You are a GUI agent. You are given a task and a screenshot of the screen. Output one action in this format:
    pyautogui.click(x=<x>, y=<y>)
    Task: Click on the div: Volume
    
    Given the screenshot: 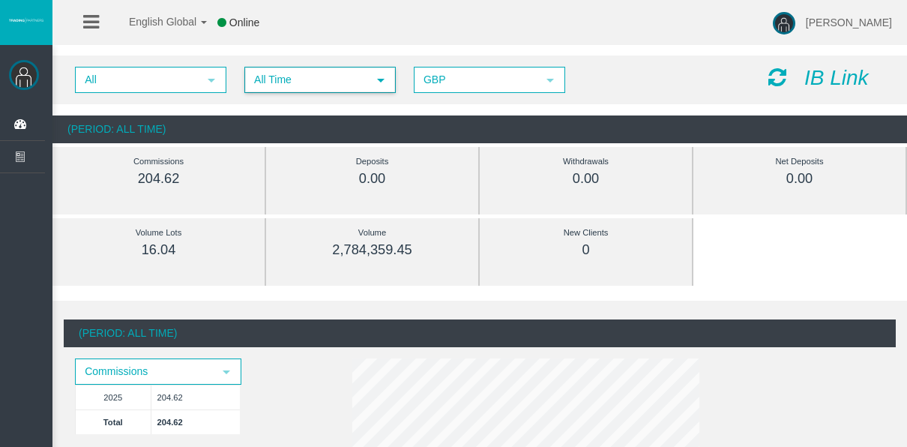 What is the action you would take?
    pyautogui.click(x=372, y=232)
    